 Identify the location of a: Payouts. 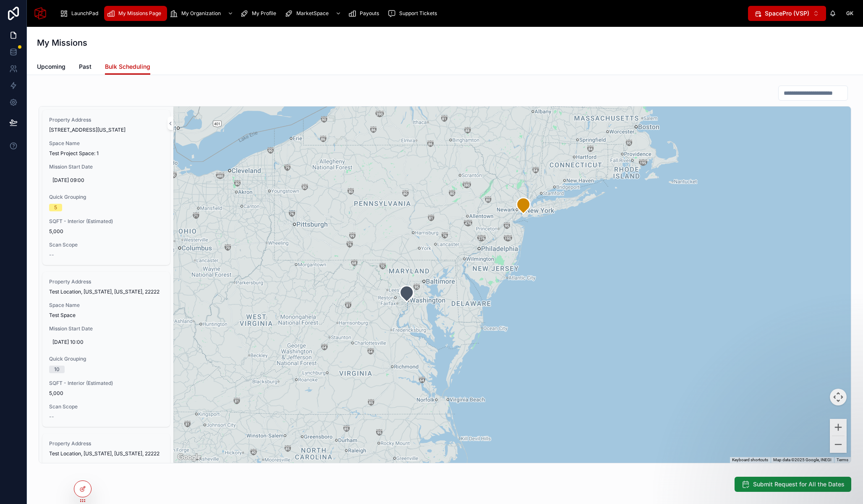
(365, 13).